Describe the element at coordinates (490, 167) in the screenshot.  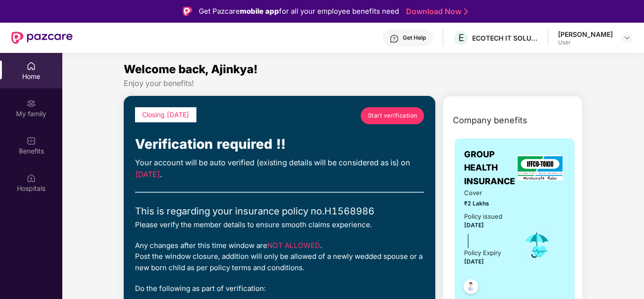
I see `span: GROUP HEALTH INSURANCE` at that location.